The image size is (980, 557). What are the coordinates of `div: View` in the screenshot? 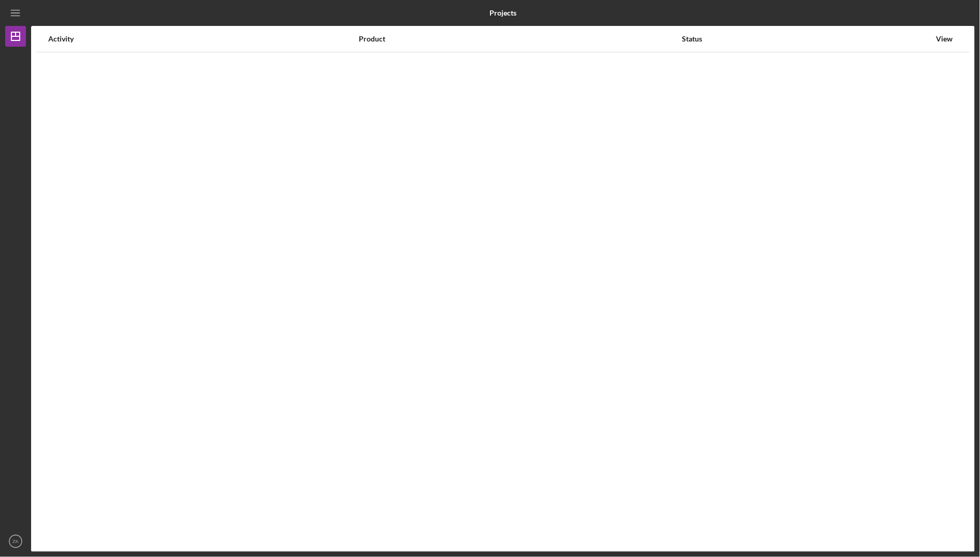 It's located at (945, 39).